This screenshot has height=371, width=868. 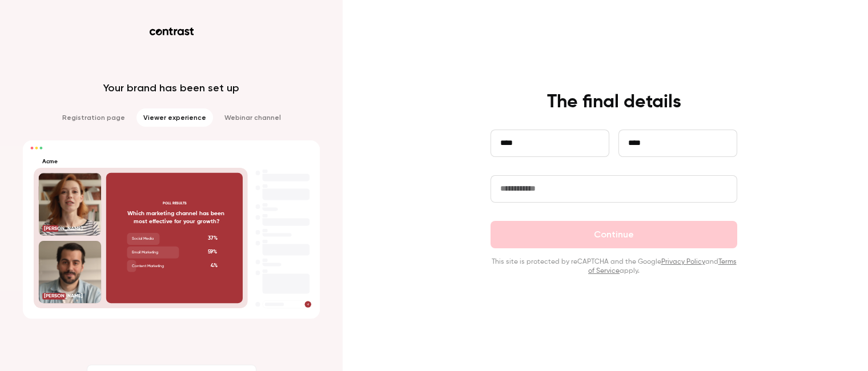 I want to click on text: 4%, so click(x=214, y=265).